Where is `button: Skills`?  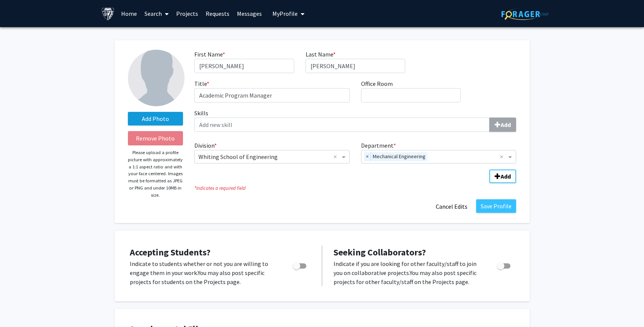 button: Skills is located at coordinates (503, 125).